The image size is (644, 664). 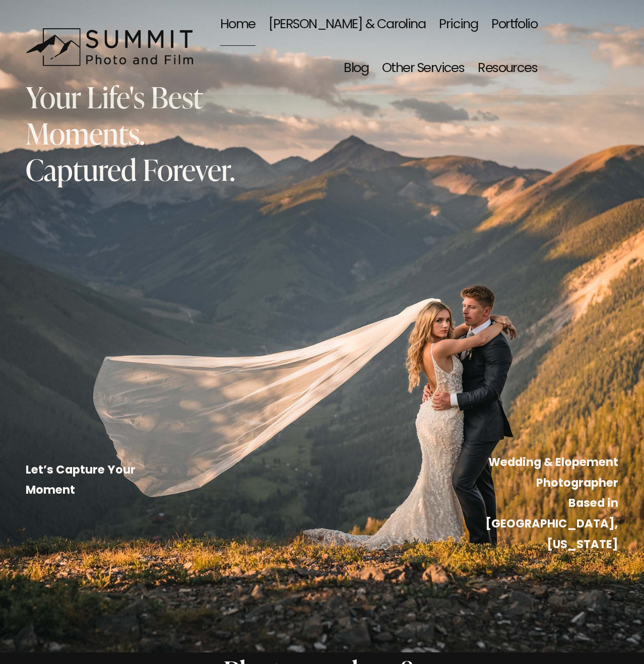 What do you see at coordinates (81, 471) in the screenshot?
I see `a: Let’s Capture Your` at bounding box center [81, 471].